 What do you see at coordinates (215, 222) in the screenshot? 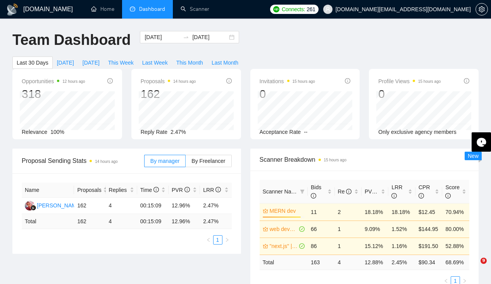
I see `td: 2.47 %` at bounding box center [215, 222].